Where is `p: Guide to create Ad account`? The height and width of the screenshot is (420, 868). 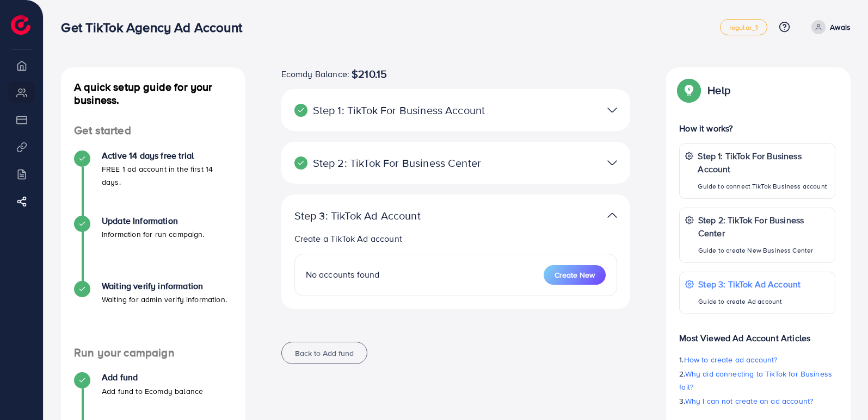 p: Guide to create Ad account is located at coordinates (749, 302).